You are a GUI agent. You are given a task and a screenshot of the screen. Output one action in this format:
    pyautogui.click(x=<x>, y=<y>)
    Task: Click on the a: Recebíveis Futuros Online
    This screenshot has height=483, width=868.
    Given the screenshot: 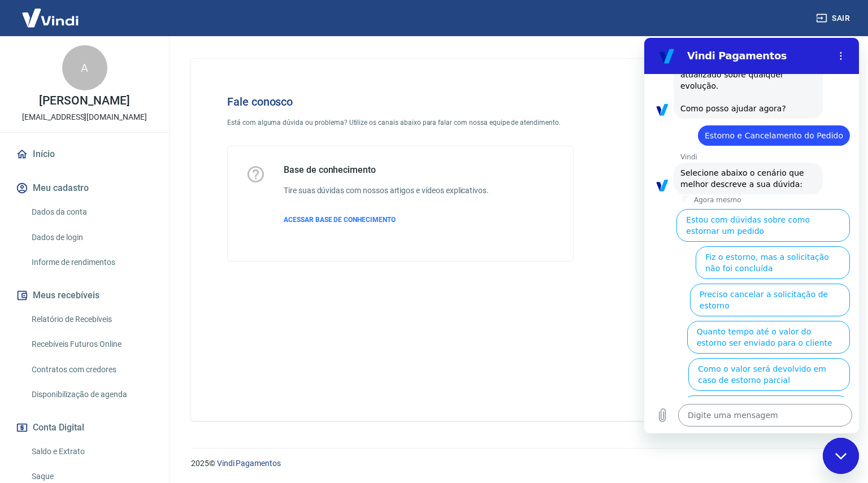 What is the action you would take?
    pyautogui.click(x=91, y=344)
    